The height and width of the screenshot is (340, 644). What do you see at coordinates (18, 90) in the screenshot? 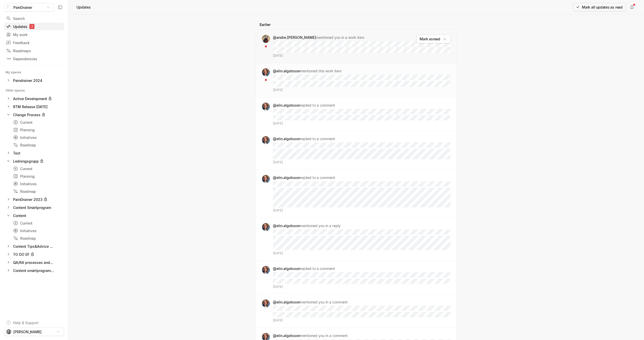
I see `div: Other spaces` at bounding box center [18, 90].